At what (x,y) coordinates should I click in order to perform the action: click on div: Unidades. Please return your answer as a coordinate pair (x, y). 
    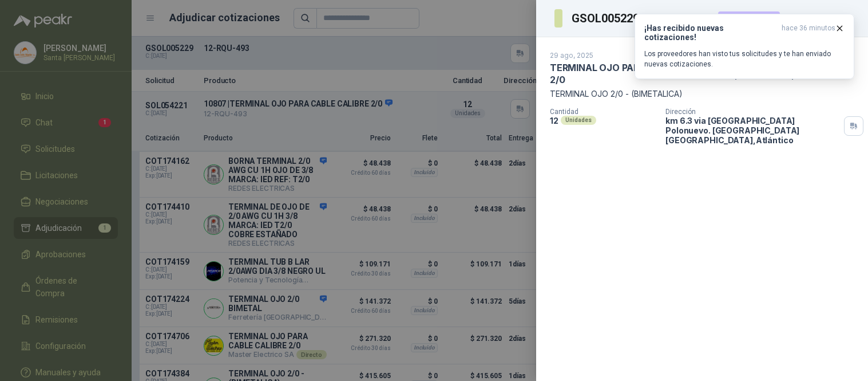
    Looking at the image, I should click on (578, 120).